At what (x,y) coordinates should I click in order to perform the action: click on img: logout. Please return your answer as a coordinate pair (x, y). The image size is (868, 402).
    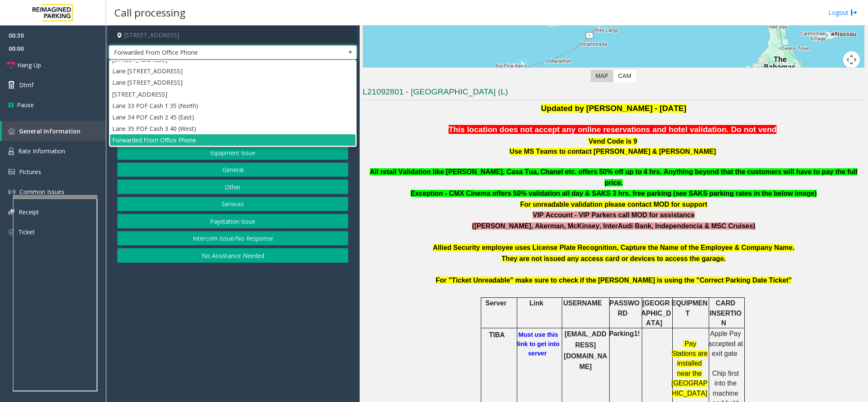
    Looking at the image, I should click on (854, 13).